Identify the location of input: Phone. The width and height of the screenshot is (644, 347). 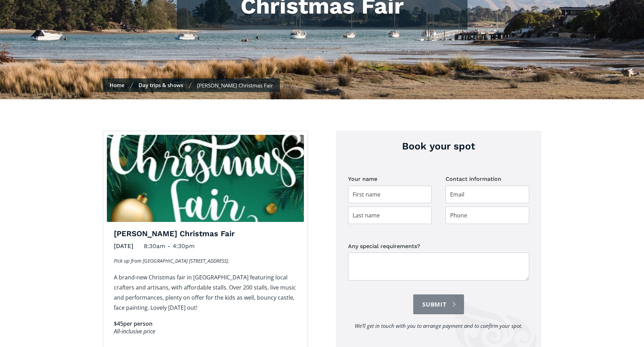
(487, 215).